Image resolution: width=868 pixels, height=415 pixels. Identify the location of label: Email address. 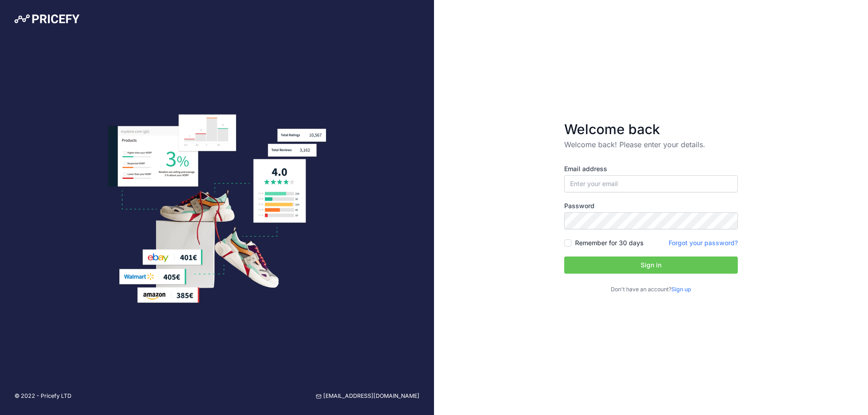
(651, 169).